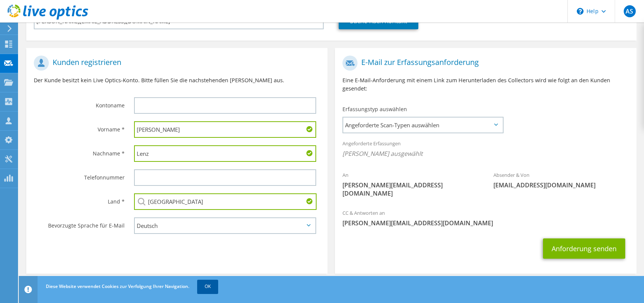 The image size is (644, 303). I want to click on label: Land *, so click(79, 199).